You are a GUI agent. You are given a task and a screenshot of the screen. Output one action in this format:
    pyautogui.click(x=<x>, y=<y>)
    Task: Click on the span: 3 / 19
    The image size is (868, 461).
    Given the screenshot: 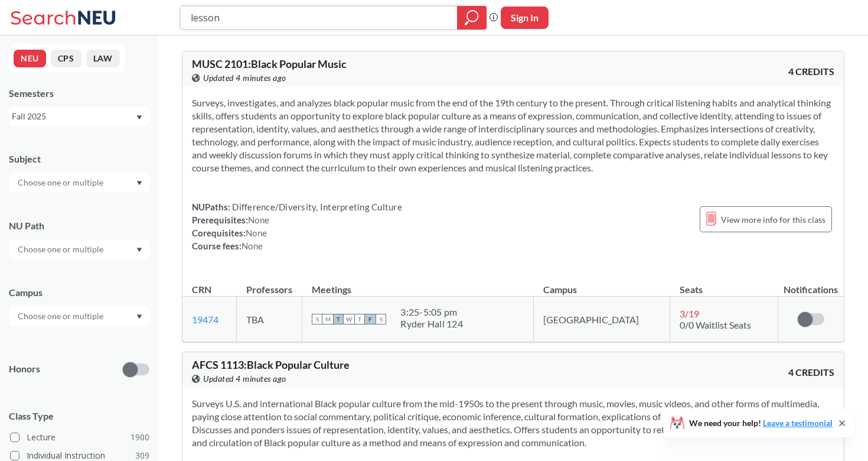 What is the action you would take?
    pyautogui.click(x=689, y=313)
    